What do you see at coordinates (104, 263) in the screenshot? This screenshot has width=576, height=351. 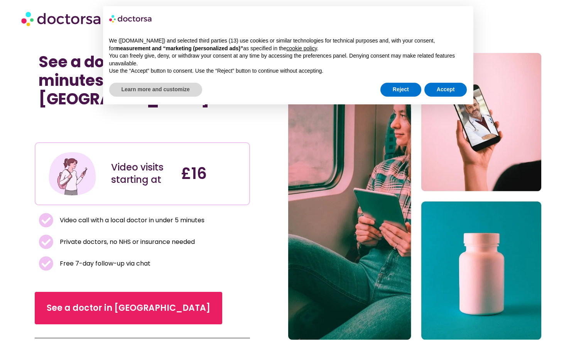 I see `span: Free 7-day follow-up via chat` at bounding box center [104, 263].